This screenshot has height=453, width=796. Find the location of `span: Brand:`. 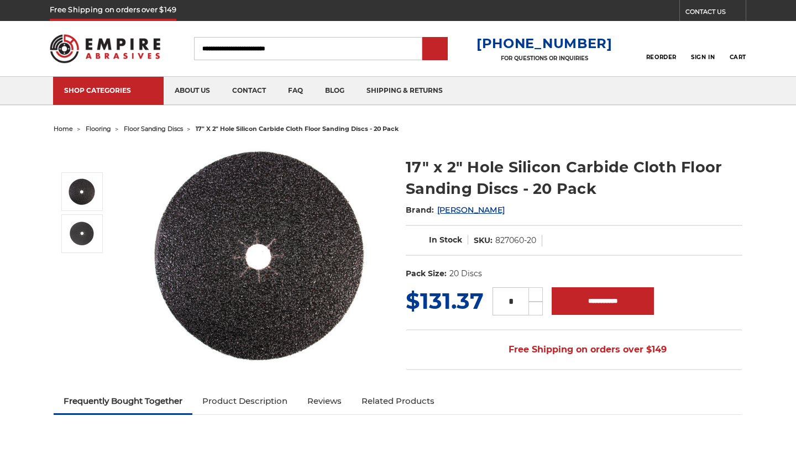

span: Brand: is located at coordinates (420, 210).